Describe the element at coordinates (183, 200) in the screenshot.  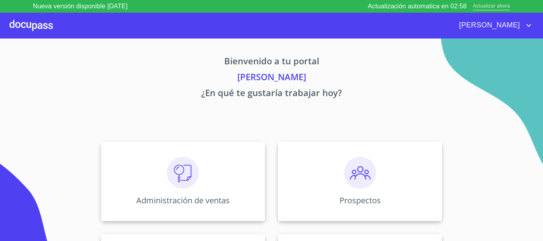
I see `p: Administración de ventas` at that location.